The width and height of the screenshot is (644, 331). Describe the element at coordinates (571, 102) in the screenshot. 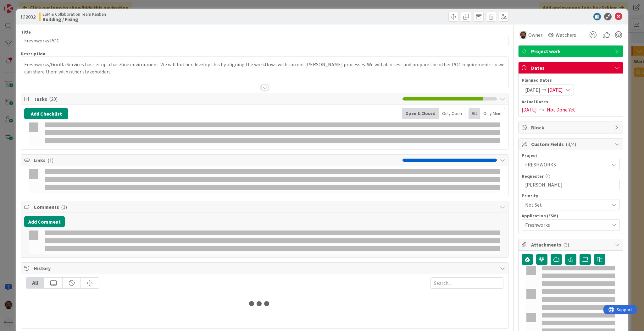

I see `span: Actual Dates` at that location.